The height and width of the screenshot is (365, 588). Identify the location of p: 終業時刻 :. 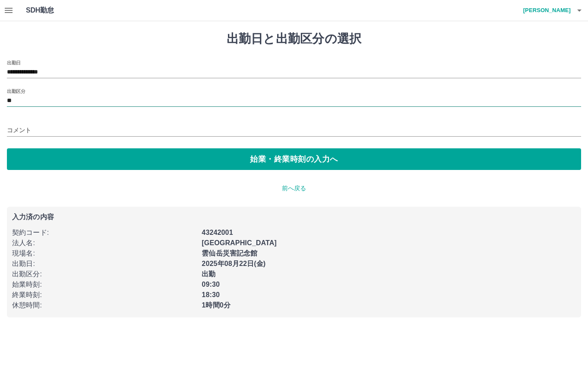
(104, 295).